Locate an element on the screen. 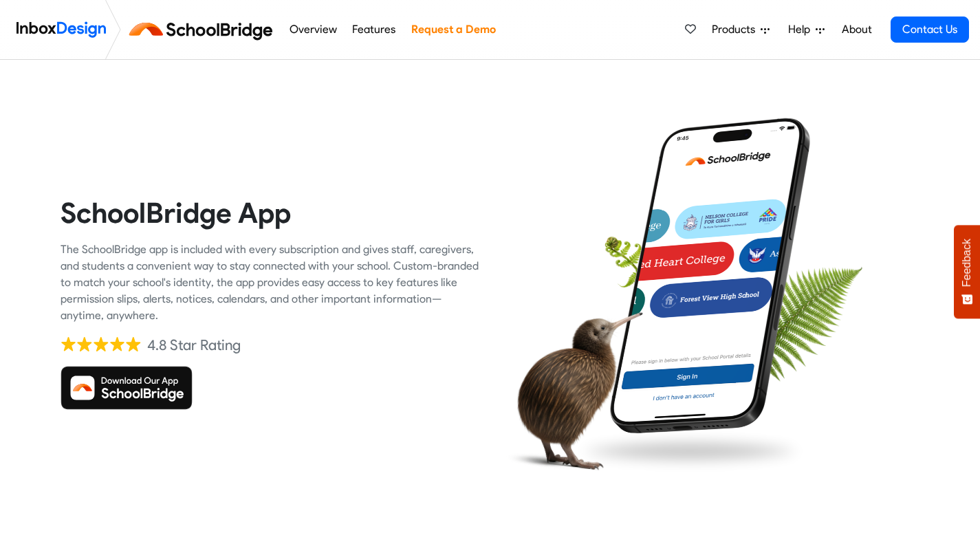 Image resolution: width=980 pixels, height=544 pixels. heading: SchoolBridge App is located at coordinates (270, 213).